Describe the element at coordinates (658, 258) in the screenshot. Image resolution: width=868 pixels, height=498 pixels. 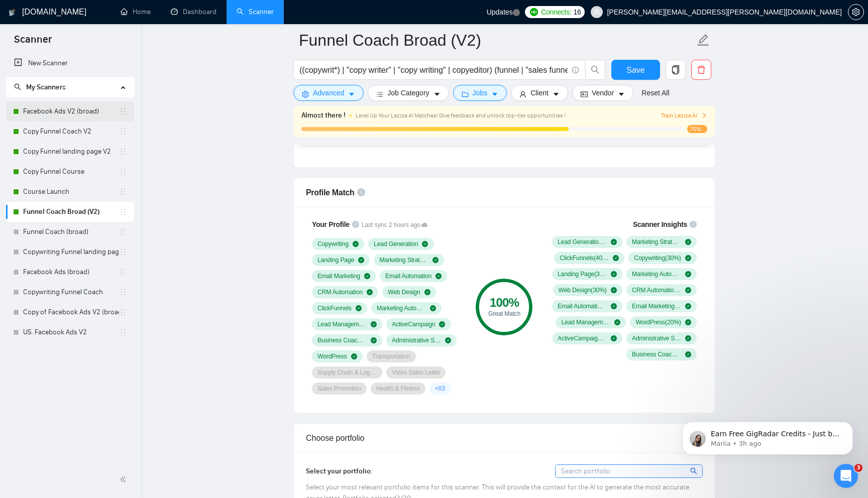
I see `span: Copywriting ( 30 %)` at that location.